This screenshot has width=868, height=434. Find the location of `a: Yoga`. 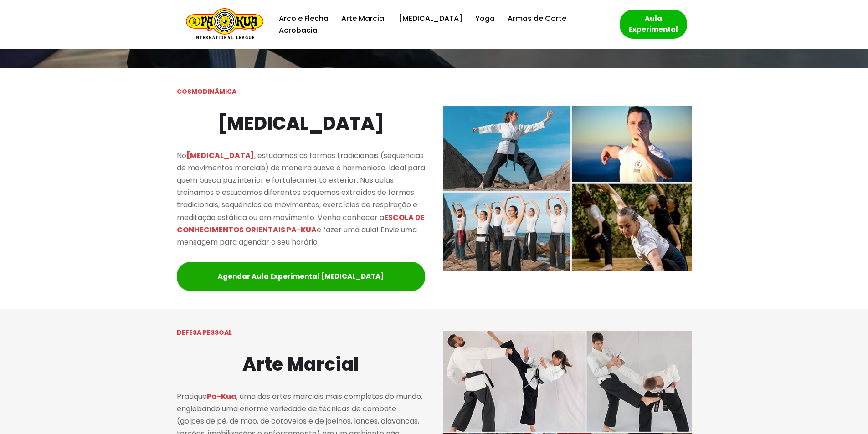

a: Yoga is located at coordinates (485, 18).